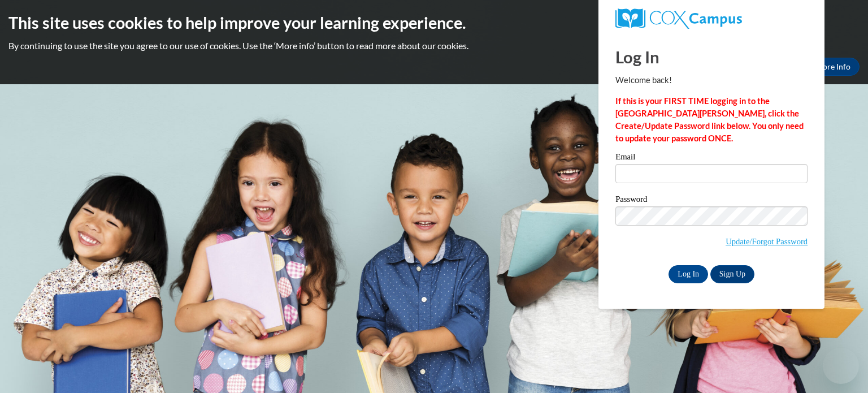  I want to click on input: Log In, so click(688, 274).